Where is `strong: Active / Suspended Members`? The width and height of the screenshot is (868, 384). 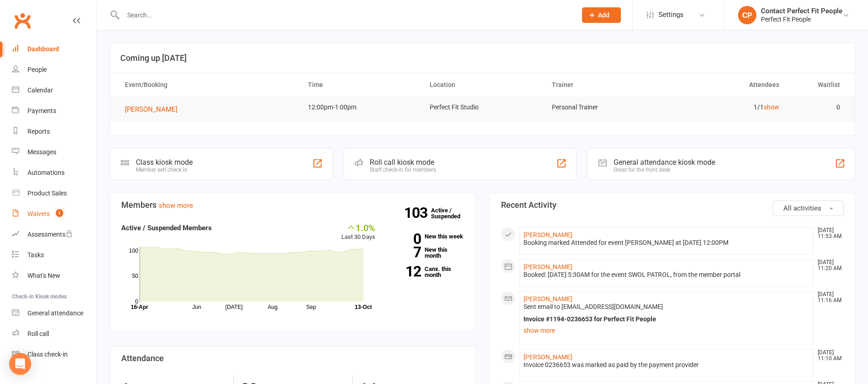 strong: Active / Suspended Members is located at coordinates (166, 228).